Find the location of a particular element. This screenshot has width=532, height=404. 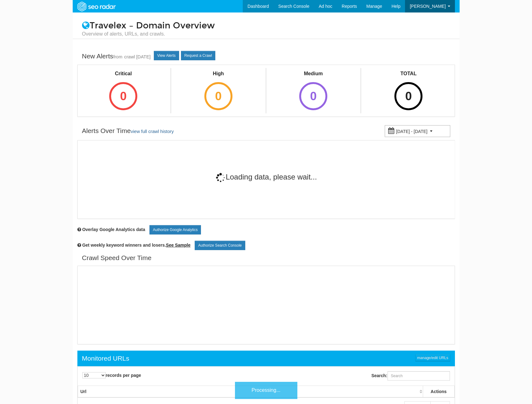

a: Authorize Google Analytics is located at coordinates (175, 230).